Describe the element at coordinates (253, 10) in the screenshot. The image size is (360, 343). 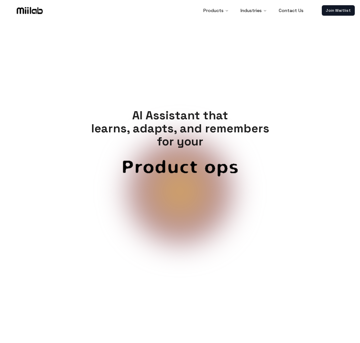
I see `button: Industries` at that location.